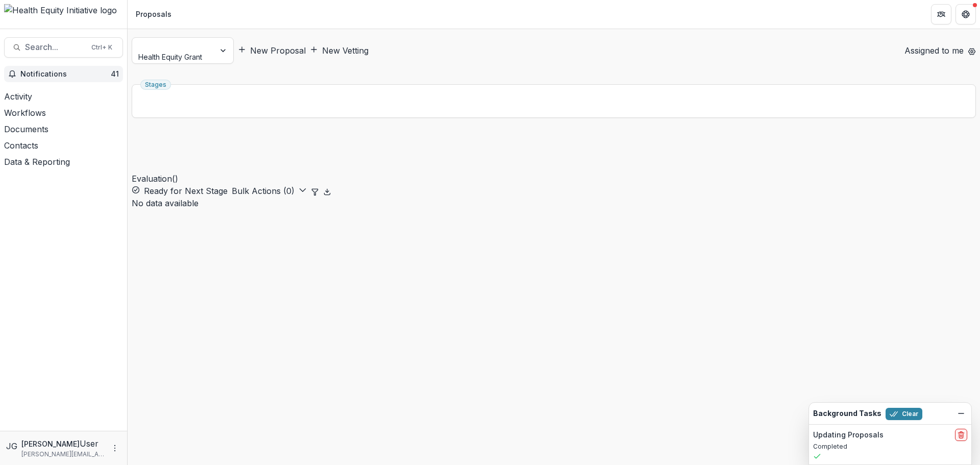 The width and height of the screenshot is (980, 465). I want to click on button: New Vetting, so click(339, 51).